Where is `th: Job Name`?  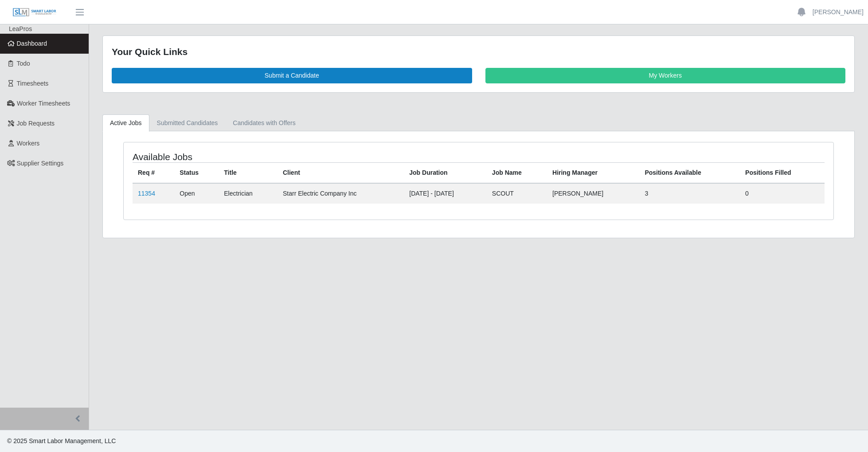 th: Job Name is located at coordinates (517, 172).